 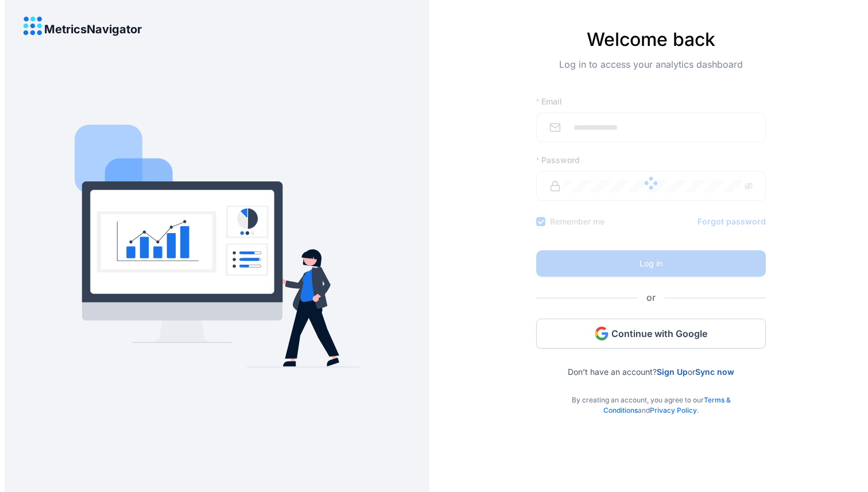 What do you see at coordinates (715, 372) in the screenshot?
I see `a: Sync now` at bounding box center [715, 372].